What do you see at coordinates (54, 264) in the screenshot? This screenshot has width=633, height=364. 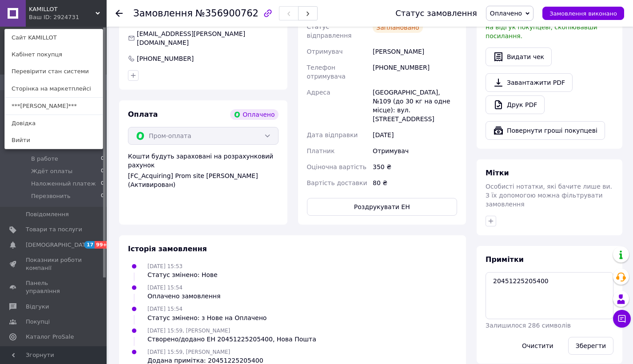 I see `span: Показники роботи компанії` at bounding box center [54, 264].